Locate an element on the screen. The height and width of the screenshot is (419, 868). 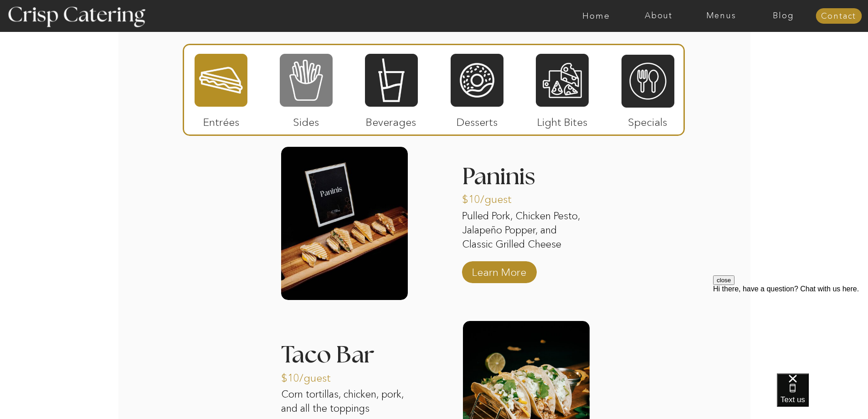
p: Learn More is located at coordinates (499, 270).